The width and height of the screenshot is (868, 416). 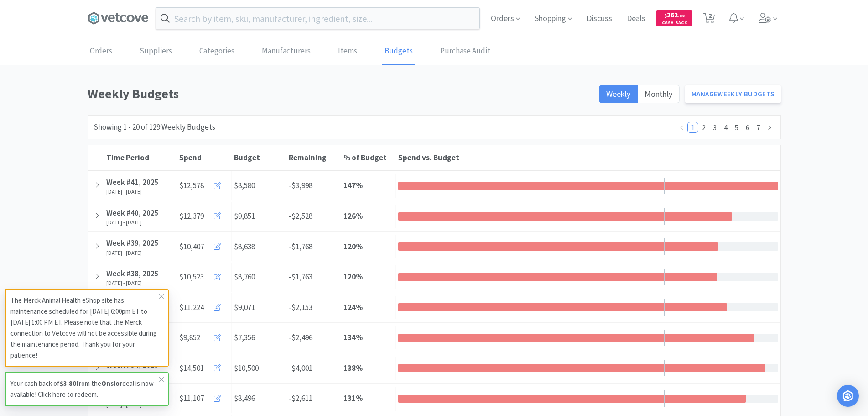 I want to click on a: $262.82Cash Back, so click(x=674, y=19).